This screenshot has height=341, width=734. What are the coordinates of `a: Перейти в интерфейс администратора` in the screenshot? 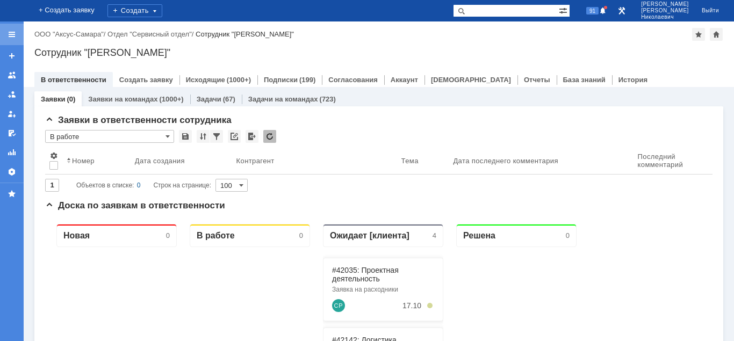 It's located at (622, 11).